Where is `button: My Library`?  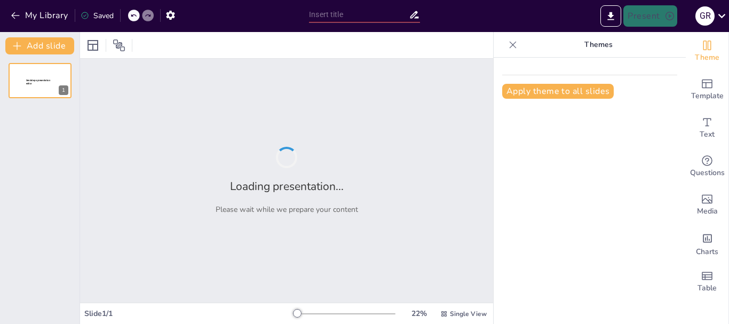 button: My Library is located at coordinates (40, 15).